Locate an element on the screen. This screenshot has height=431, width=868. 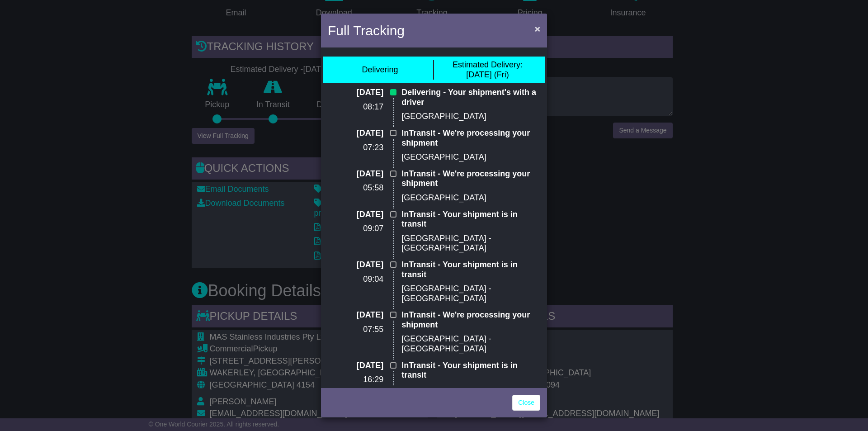
p: 07:23 is located at coordinates (355, 148).